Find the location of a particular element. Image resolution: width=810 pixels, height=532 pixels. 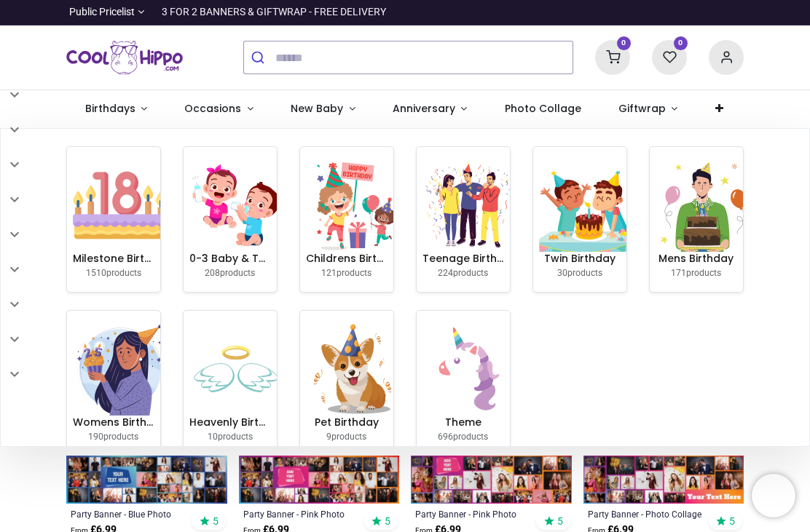

a: Party Banner - Photo Collage is located at coordinates (648, 514).